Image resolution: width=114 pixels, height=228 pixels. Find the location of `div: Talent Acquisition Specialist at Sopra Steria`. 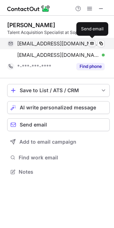

div: Talent Acquisition Specialist at Sopra Steria is located at coordinates (58, 33).